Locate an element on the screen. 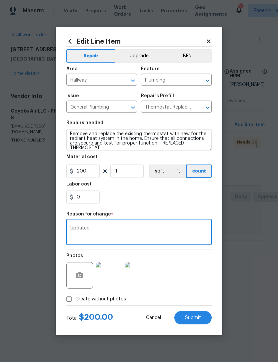 The image size is (278, 362). div: Total is located at coordinates (90, 318).